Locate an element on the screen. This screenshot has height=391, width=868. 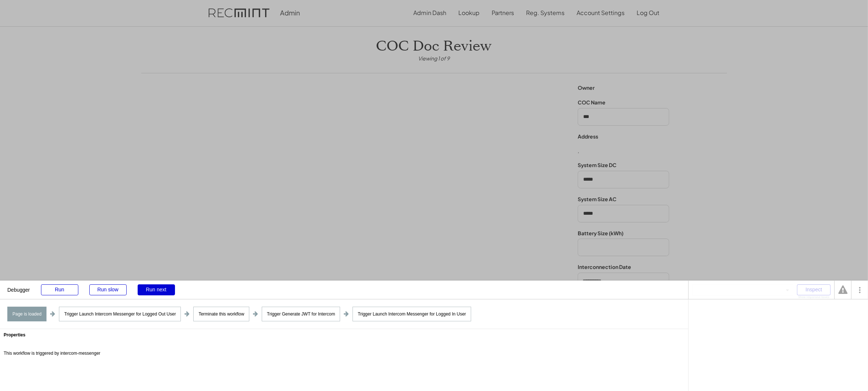
div: Page is loaded is located at coordinates (27, 314).